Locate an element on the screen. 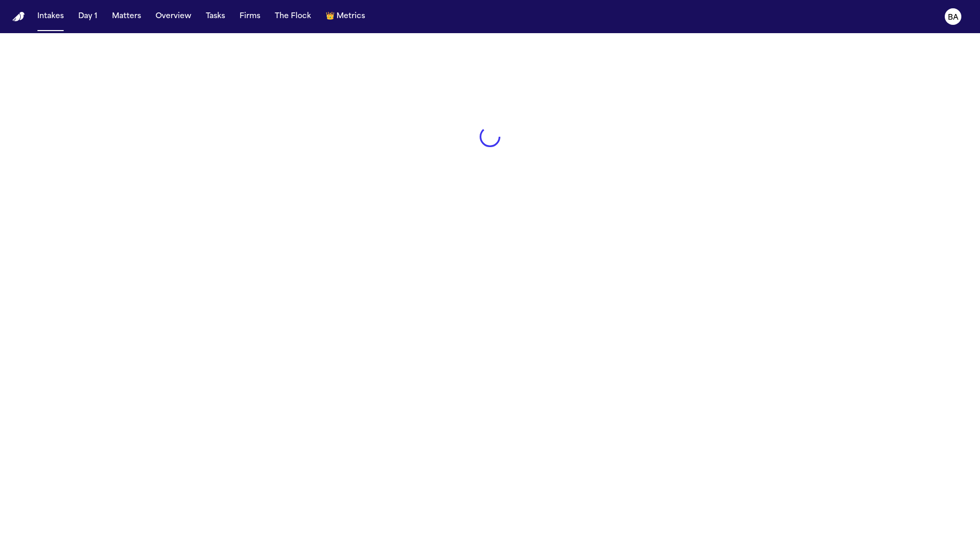 The height and width of the screenshot is (533, 980). button: Intakes is located at coordinates (51, 17).